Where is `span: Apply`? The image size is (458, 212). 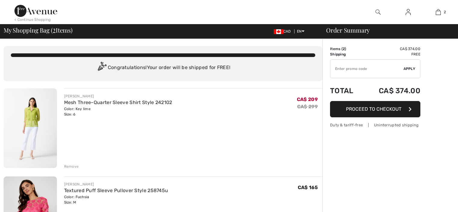 span: Apply is located at coordinates (409, 69).